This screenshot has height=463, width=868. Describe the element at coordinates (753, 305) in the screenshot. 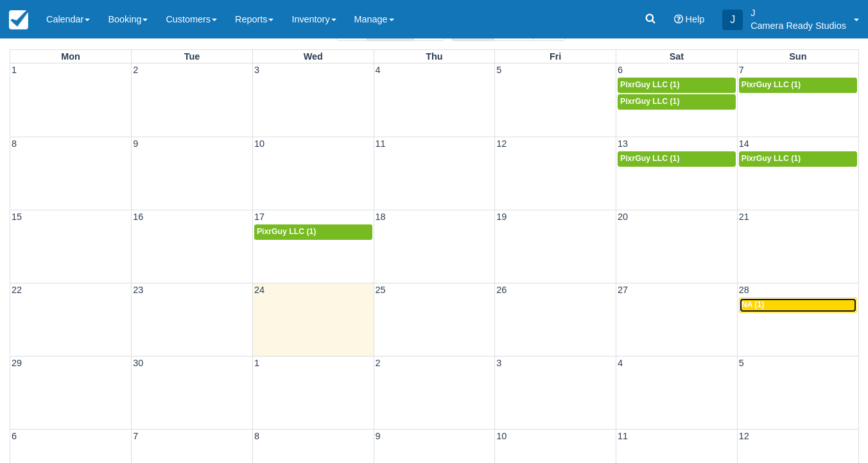

I see `span: NA (1)` at that location.